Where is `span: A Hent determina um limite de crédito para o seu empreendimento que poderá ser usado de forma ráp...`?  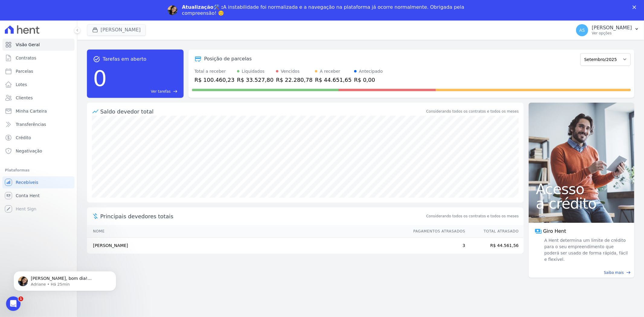 span: A Hent determina um limite de crédito para o seu empreendimento que poderá ser usado de forma ráp... is located at coordinates (586, 250).